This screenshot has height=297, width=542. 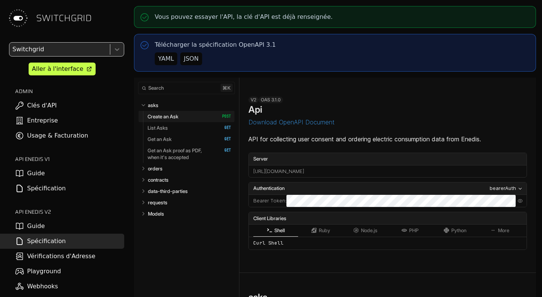 I want to click on div: YAML, so click(x=166, y=59).